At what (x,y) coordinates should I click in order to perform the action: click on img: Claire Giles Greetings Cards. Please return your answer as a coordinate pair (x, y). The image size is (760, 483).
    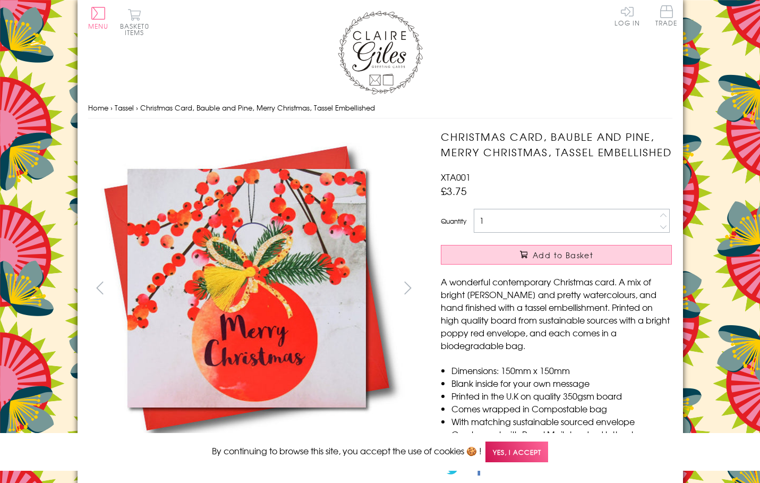
    Looking at the image, I should click on (380, 53).